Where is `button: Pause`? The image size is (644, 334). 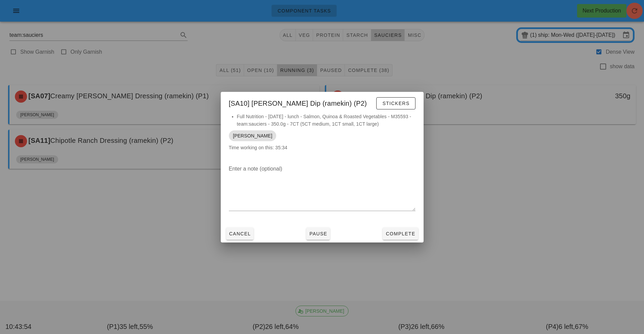 button: Pause is located at coordinates (318, 234).